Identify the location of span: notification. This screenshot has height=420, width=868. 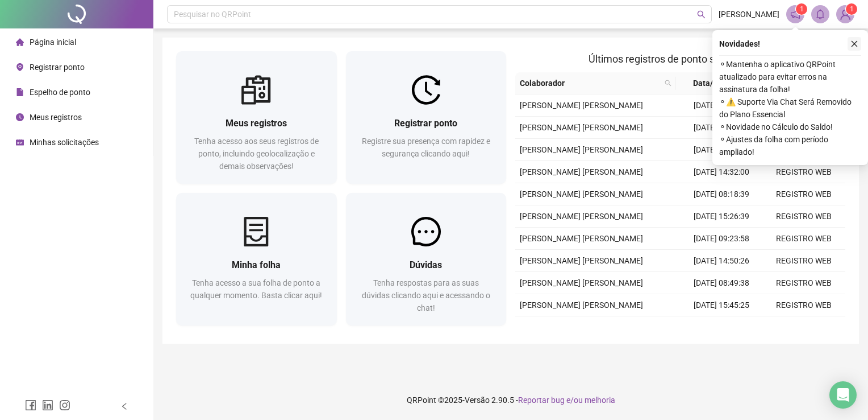
(796, 14).